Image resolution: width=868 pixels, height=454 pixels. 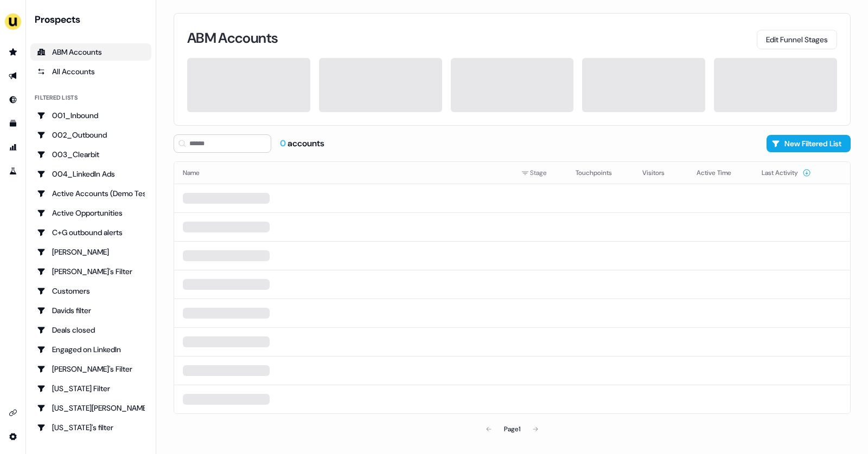 I want to click on a: Go to 004_LinkedIn Ads, so click(x=90, y=174).